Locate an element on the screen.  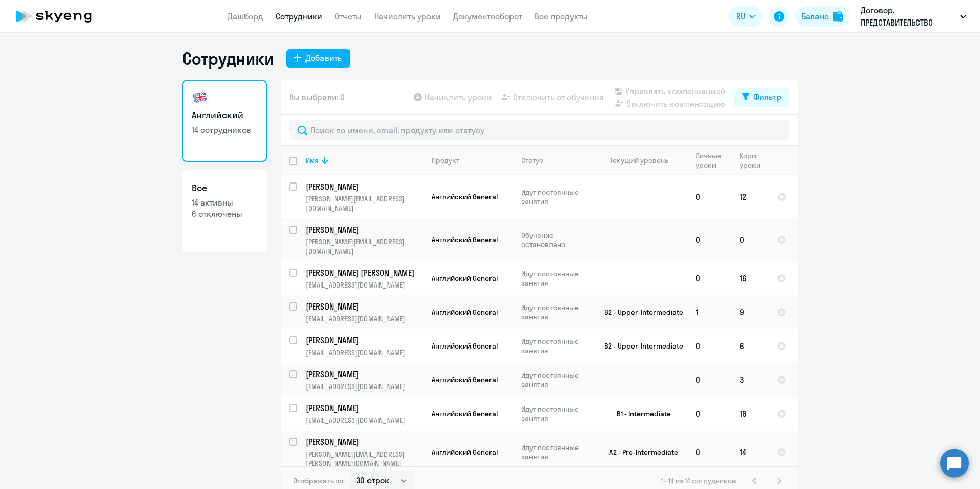
h3: Английский is located at coordinates (224, 115).